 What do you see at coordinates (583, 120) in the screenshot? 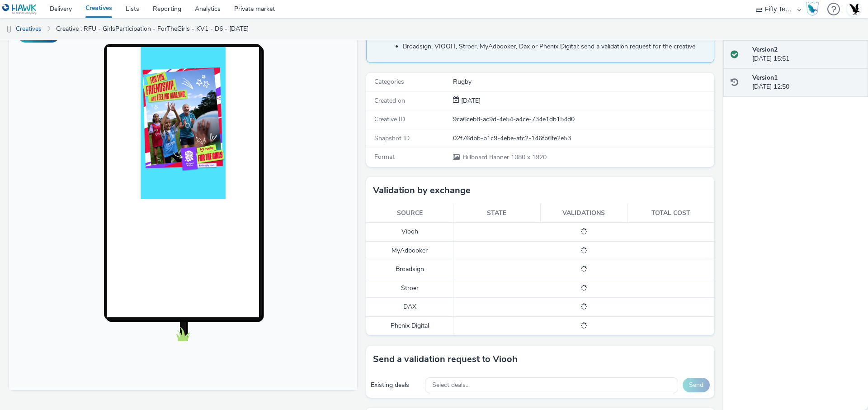
I see `div: 9ca6ceb8-ac9d-4e54-a4ce-734e1db154d0` at bounding box center [583, 120].